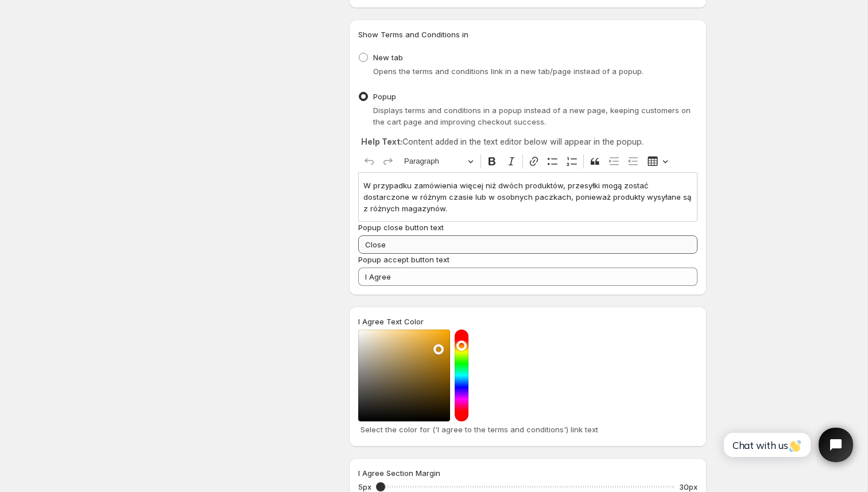 The height and width of the screenshot is (492, 868). Describe the element at coordinates (527, 244) in the screenshot. I see `input: Enter the text for the popup close button (e.g., 'Close', 'Dismiss')` at that location.